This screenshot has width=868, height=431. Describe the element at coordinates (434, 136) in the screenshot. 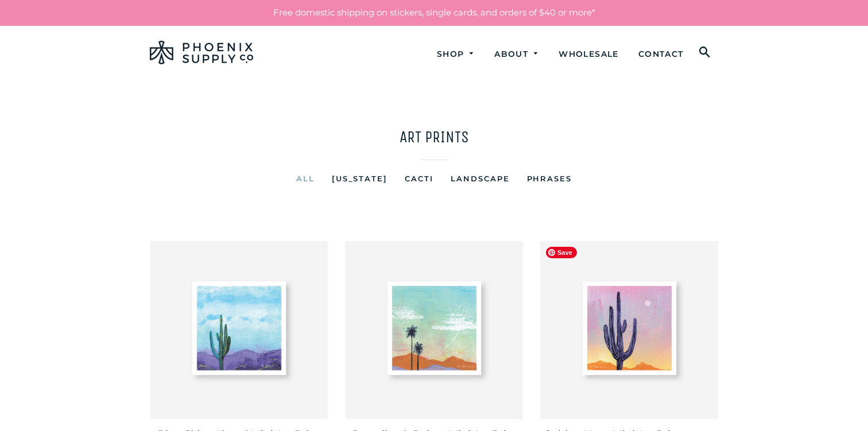

I see `h1: Art Prints` at that location.